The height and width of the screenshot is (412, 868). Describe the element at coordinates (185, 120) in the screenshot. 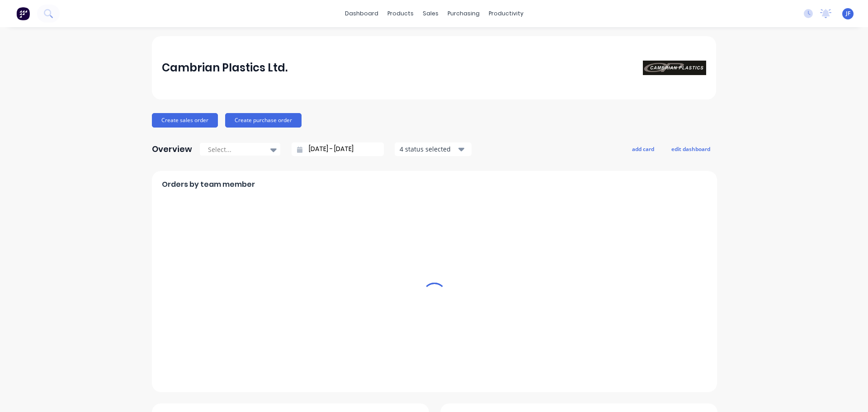

I see `button: Create sales order` at that location.